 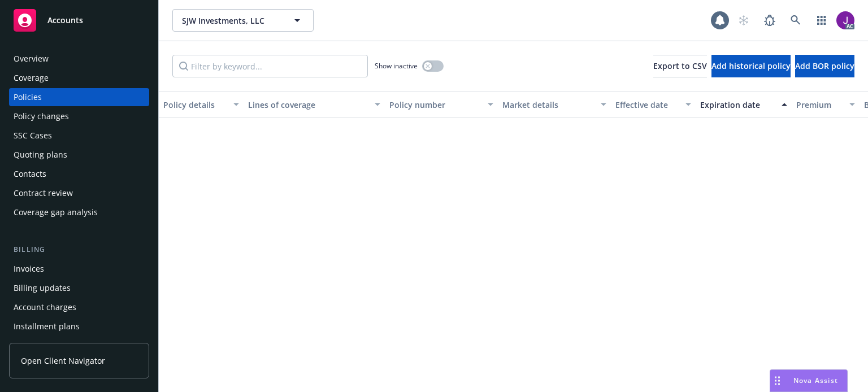 I want to click on a: SSC Cases, so click(x=79, y=135).